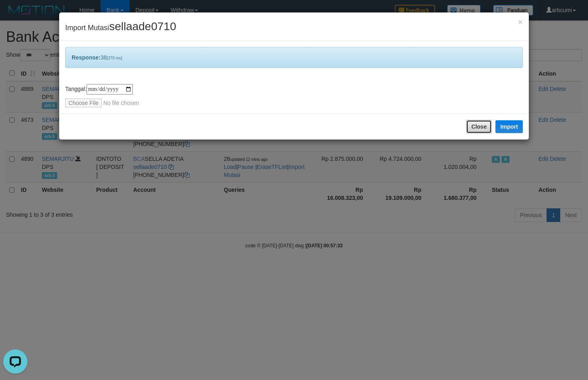  Describe the element at coordinates (86, 58) in the screenshot. I see `b: Response:` at that location.